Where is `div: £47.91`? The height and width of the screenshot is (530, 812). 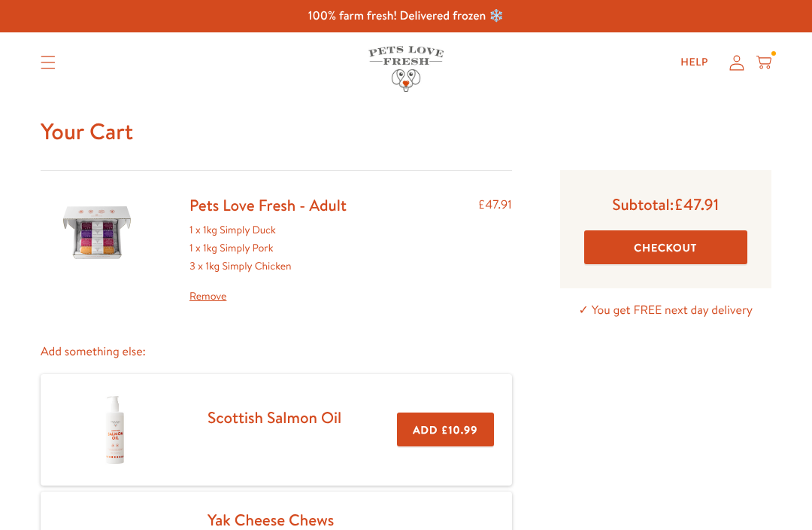 div: £47.91 is located at coordinates (495, 250).